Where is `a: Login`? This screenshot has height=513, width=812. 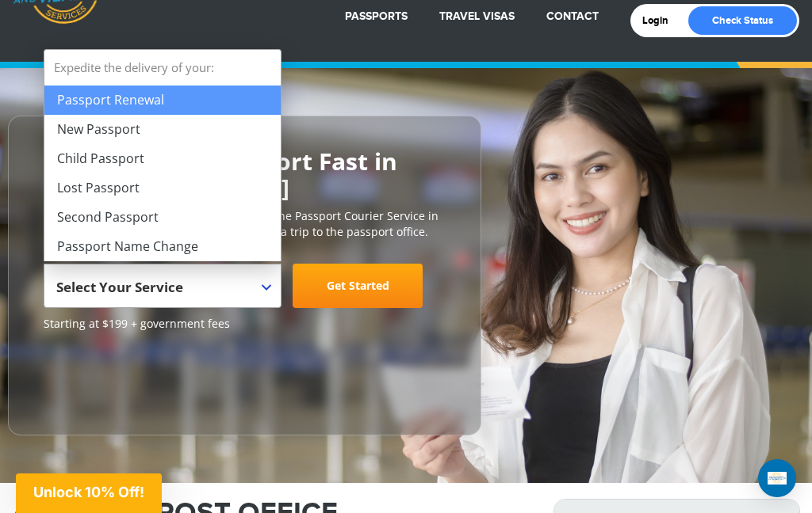 a: Login is located at coordinates (660, 20).